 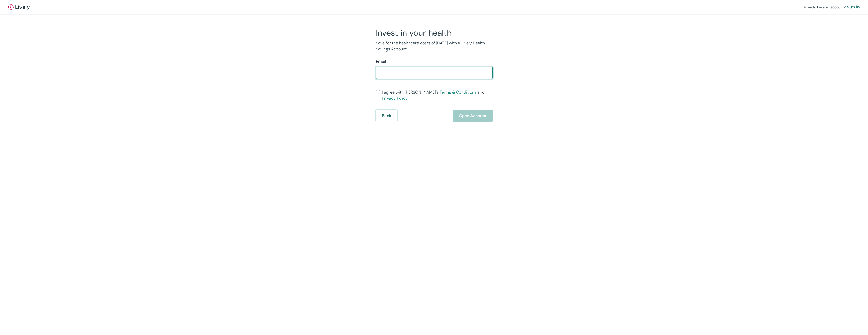 I want to click on button: Back, so click(x=387, y=116).